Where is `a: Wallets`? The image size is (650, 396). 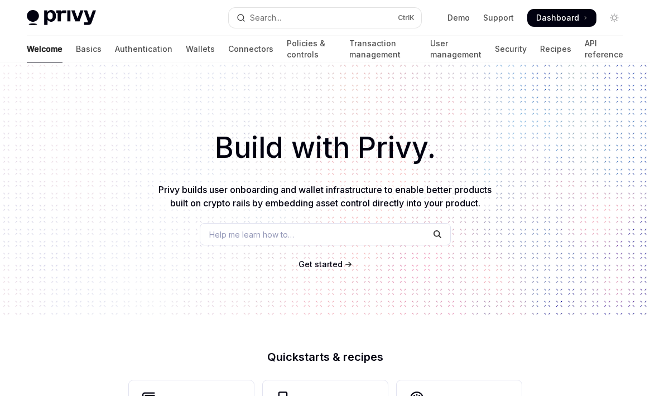 a: Wallets is located at coordinates (200, 49).